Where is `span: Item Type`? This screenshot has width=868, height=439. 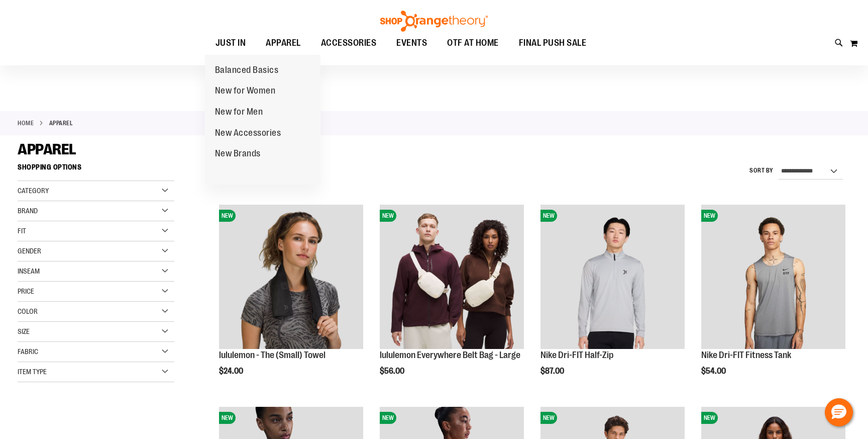
span: Item Type is located at coordinates (32, 371).